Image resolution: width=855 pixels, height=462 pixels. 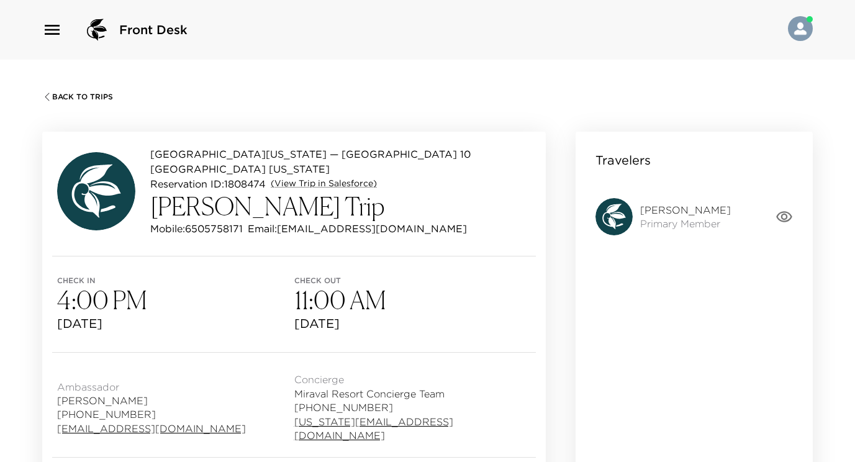 I want to click on span: Miraval Resort Concierge Team, so click(x=413, y=394).